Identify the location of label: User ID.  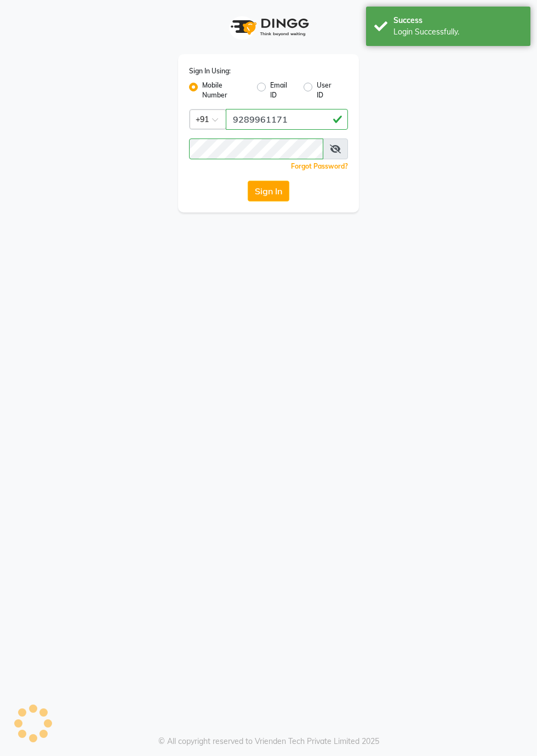
(327, 90).